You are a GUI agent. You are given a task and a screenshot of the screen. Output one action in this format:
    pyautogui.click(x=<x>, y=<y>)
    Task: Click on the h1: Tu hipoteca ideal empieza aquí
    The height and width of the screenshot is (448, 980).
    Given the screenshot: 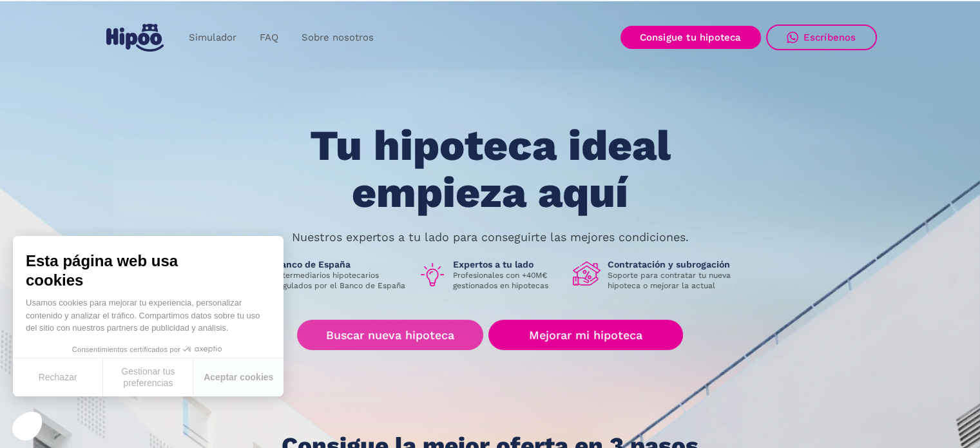 What is the action you would take?
    pyautogui.click(x=490, y=169)
    